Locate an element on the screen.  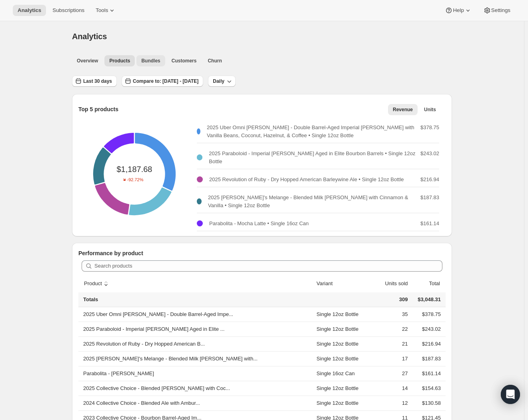
th: 2024 Collective Choice - Blended Ale with Ambur... is located at coordinates (196, 403).